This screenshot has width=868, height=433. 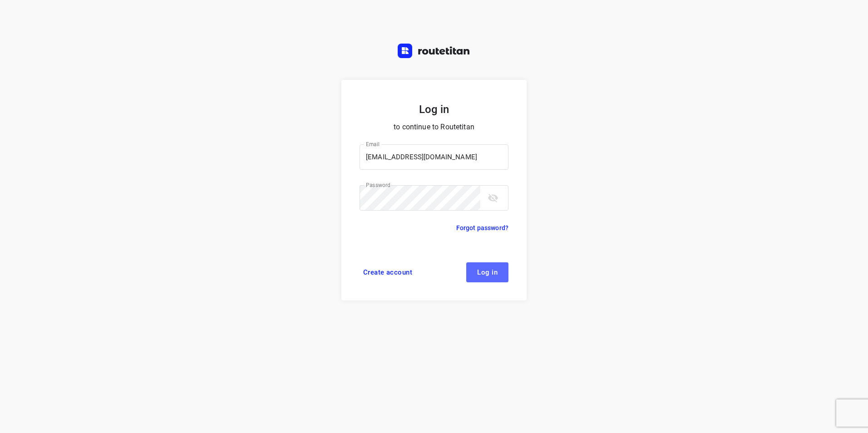 I want to click on a: Forgot password?, so click(x=482, y=228).